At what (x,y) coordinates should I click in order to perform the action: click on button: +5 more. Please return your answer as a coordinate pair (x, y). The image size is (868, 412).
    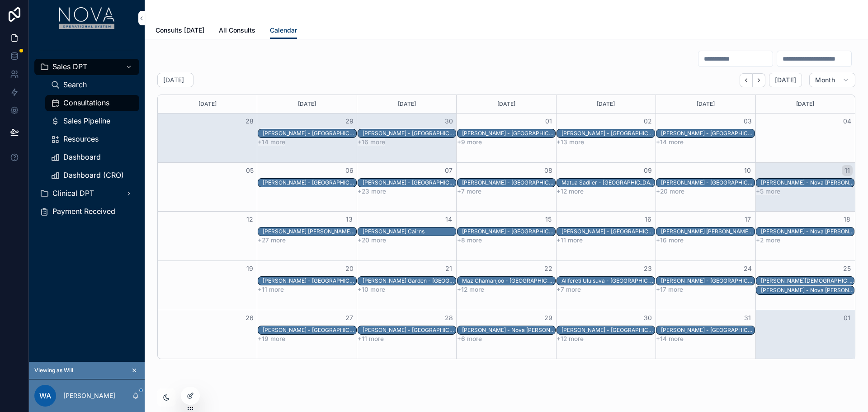
    Looking at the image, I should click on (768, 191).